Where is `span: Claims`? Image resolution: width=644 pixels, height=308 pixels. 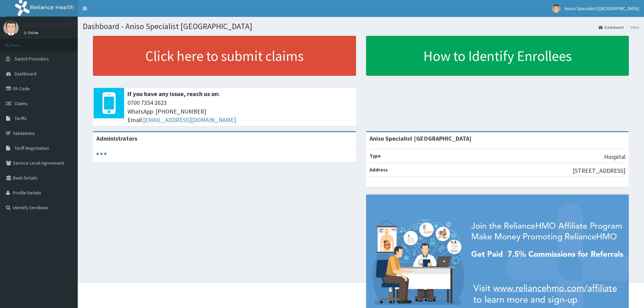 span: Claims is located at coordinates (21, 104).